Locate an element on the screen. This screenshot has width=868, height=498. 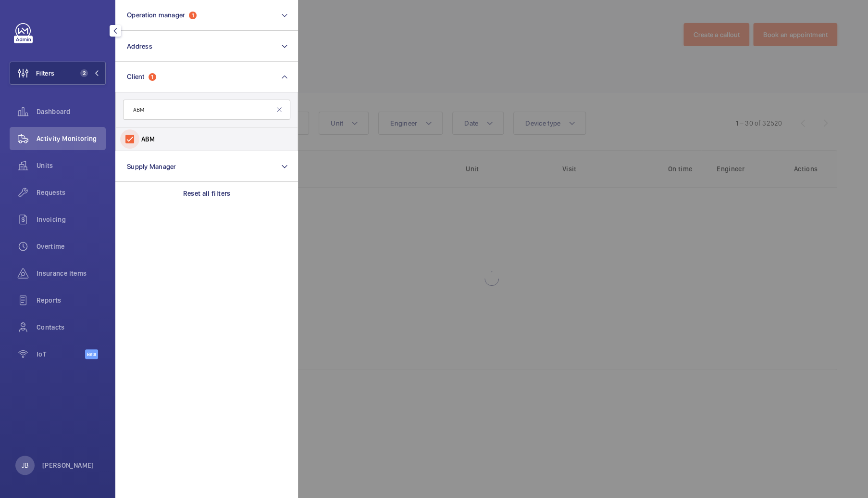
span: IoT is located at coordinates (60, 354).